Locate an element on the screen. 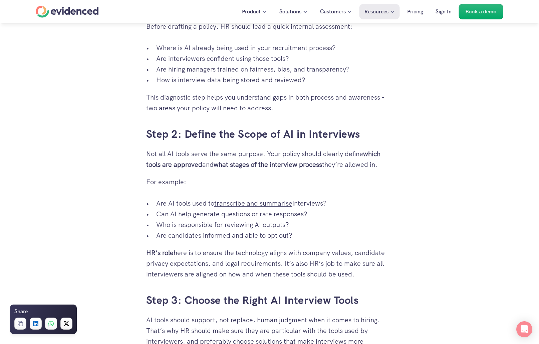 The image size is (539, 344). div: Open Intercom Messenger is located at coordinates (525, 329).